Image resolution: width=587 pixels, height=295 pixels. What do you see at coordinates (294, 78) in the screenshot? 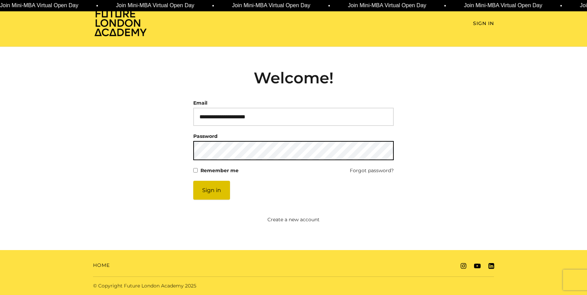
I see `h2: Welcome!` at bounding box center [294, 78].